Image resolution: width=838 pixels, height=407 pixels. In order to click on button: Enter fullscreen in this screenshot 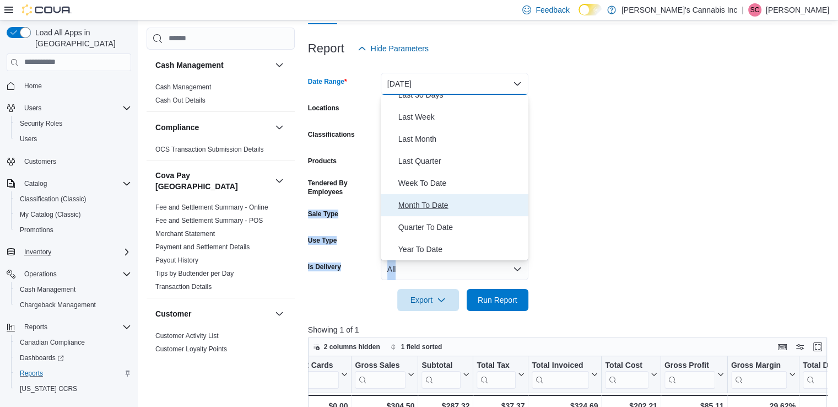, I will do `click(818, 347)`.